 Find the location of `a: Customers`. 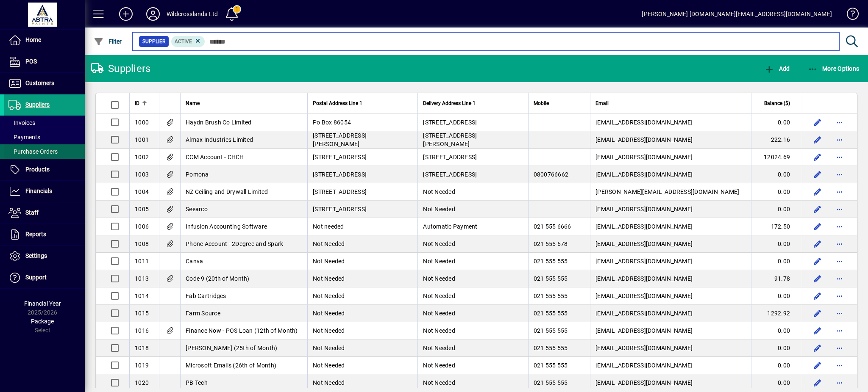

a: Customers is located at coordinates (45, 83).